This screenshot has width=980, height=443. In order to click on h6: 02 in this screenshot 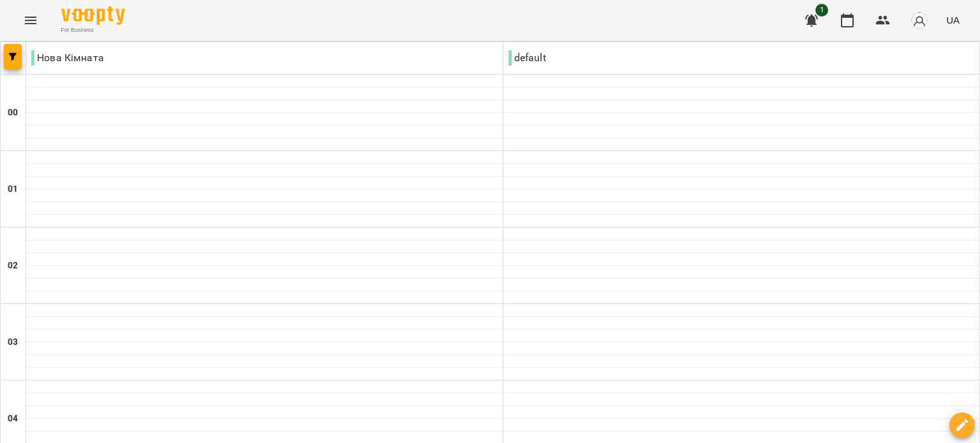, I will do `click(13, 266)`.